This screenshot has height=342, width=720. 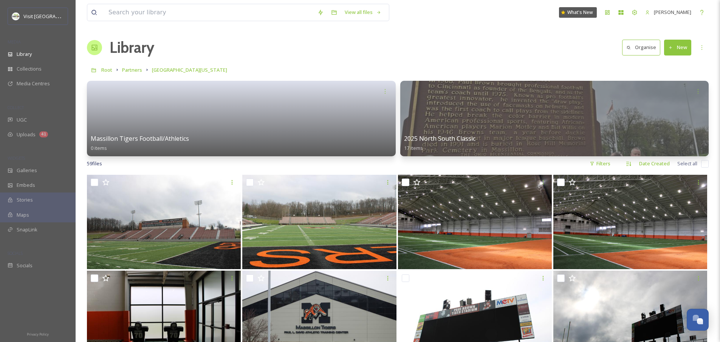 What do you see at coordinates (16, 16) in the screenshot?
I see `img: download.jpeg` at bounding box center [16, 16].